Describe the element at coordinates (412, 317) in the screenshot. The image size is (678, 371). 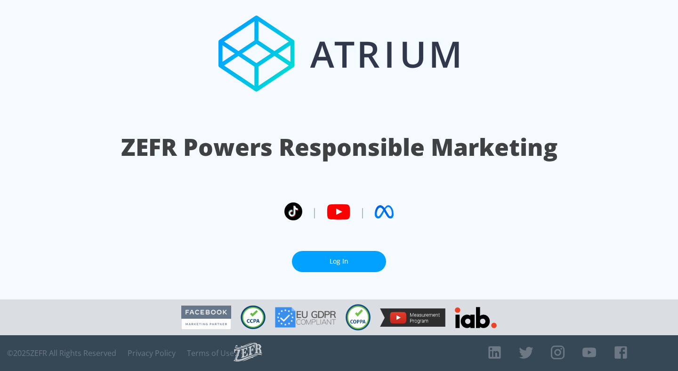
I see `img: YouTube Measurement Program` at that location.